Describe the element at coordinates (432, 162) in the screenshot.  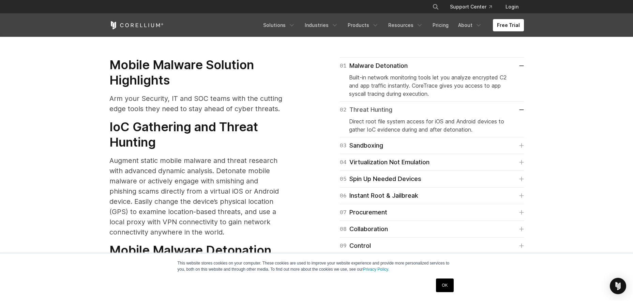
I see `a: 04Virtualization Not Emulation` at that location.